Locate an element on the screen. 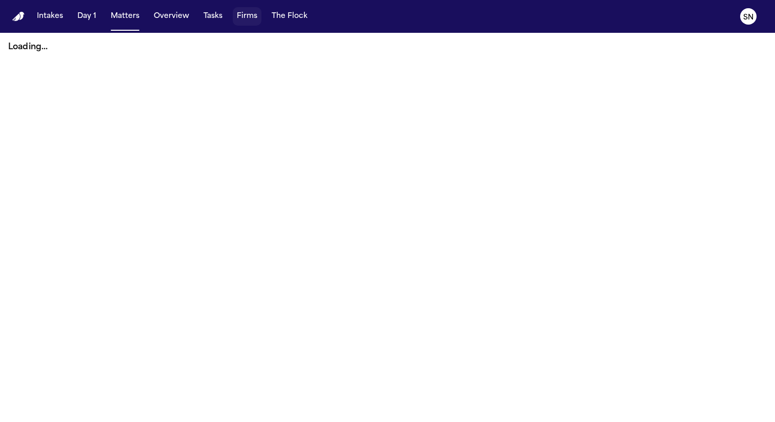  a: Tasks is located at coordinates (213, 16).